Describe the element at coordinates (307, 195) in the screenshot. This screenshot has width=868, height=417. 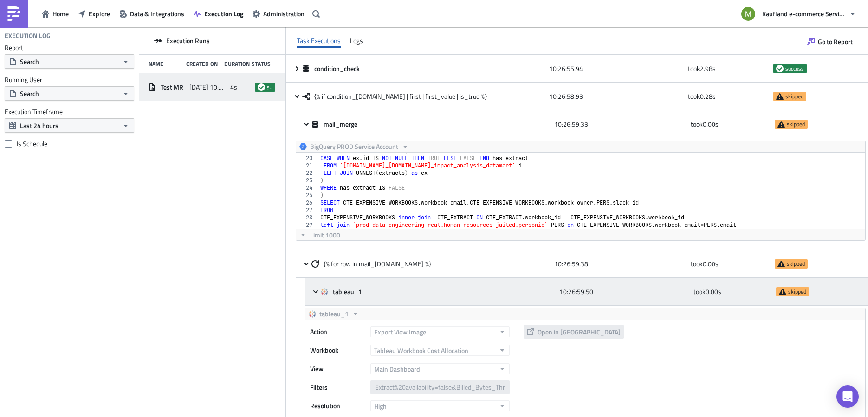
I see `div: 25` at that location.